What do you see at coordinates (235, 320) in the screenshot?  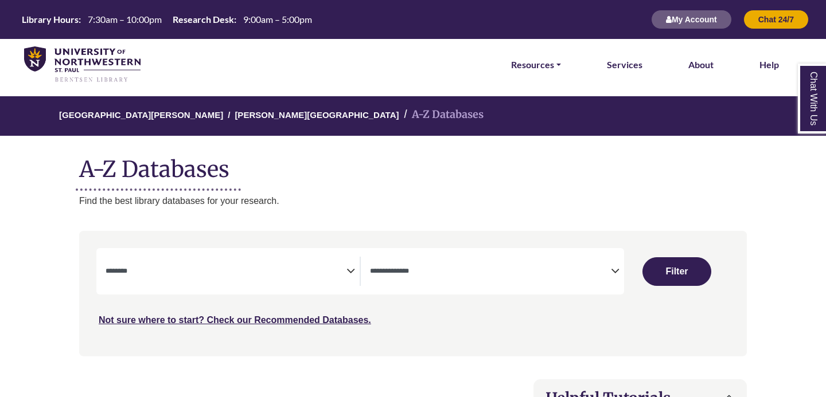 I see `a: Not sure where to start? Check our Recommended Databases.` at bounding box center [235, 320].